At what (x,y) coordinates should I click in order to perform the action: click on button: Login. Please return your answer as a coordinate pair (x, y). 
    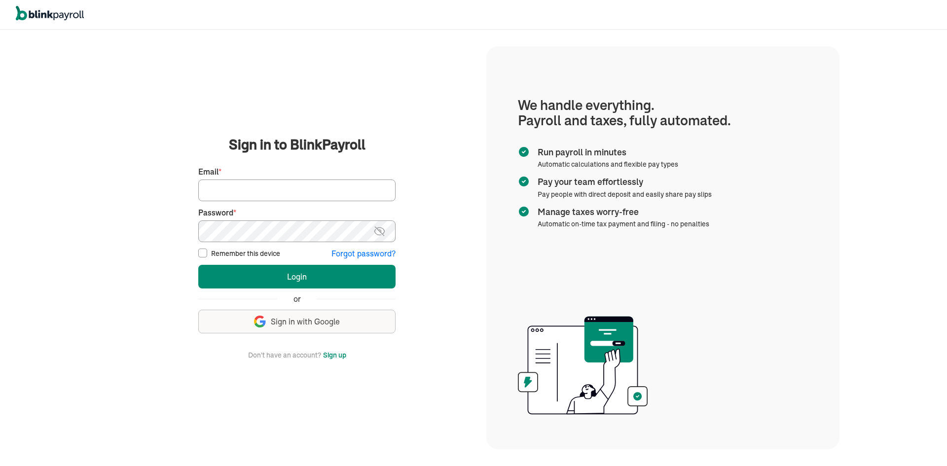
    Looking at the image, I should click on (297, 277).